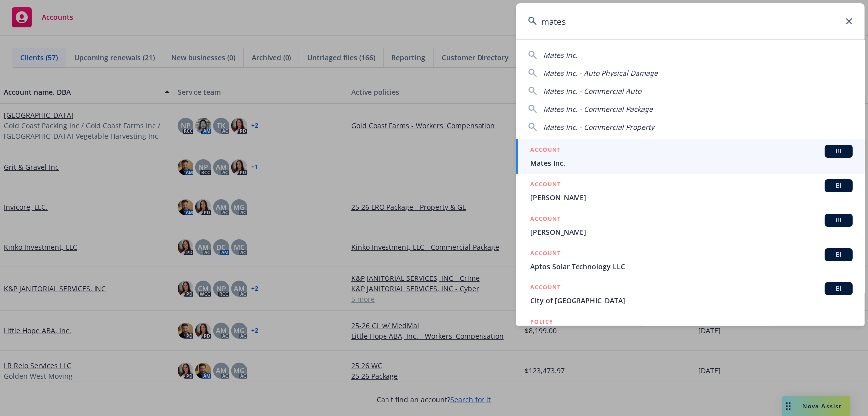 Image resolution: width=868 pixels, height=416 pixels. Describe the element at coordinates (598, 126) in the screenshot. I see `span: Mates Inc. - Commercial Property` at that location.